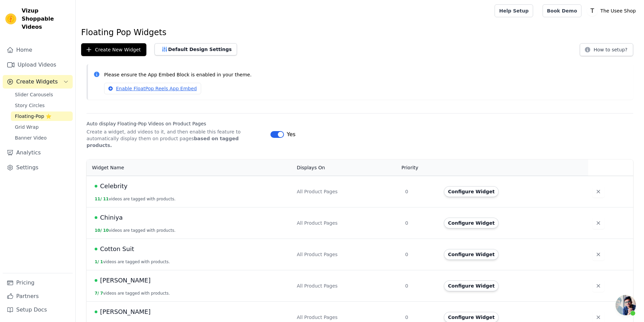 Image resolution: width=644 pixels, height=322 pixels. I want to click on a: Book Demo, so click(562, 11).